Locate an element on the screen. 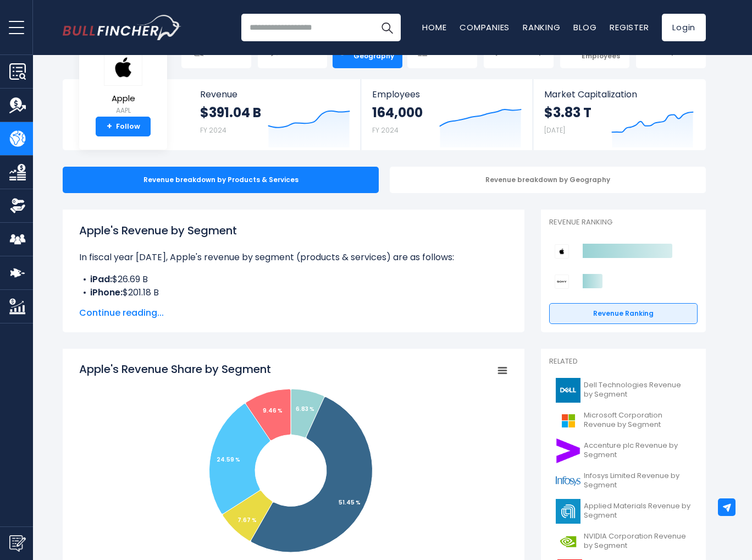 The width and height of the screenshot is (752, 560). span: Overview is located at coordinates (223, 52).